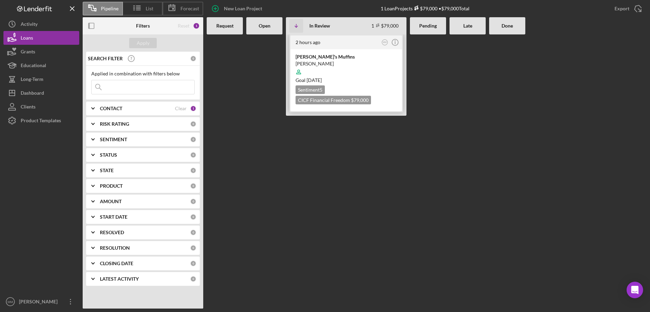 The width and height of the screenshot is (650, 312). Describe the element at coordinates (105, 59) in the screenshot. I see `b: SEARCH FILTER` at that location.